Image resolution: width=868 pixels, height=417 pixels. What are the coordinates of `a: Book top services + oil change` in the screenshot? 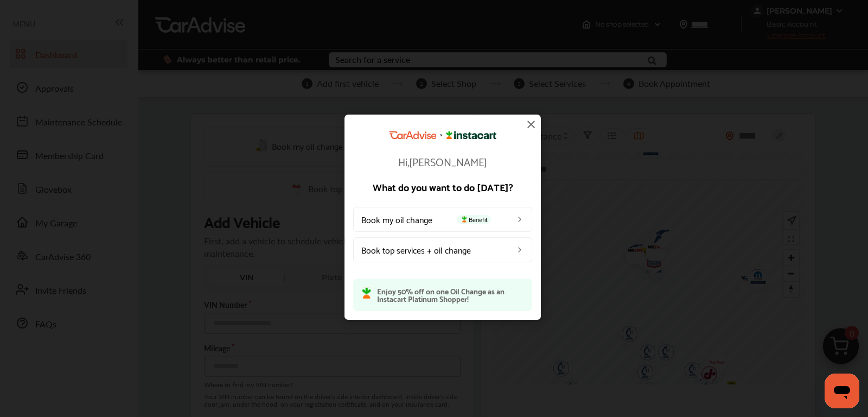 It's located at (443, 250).